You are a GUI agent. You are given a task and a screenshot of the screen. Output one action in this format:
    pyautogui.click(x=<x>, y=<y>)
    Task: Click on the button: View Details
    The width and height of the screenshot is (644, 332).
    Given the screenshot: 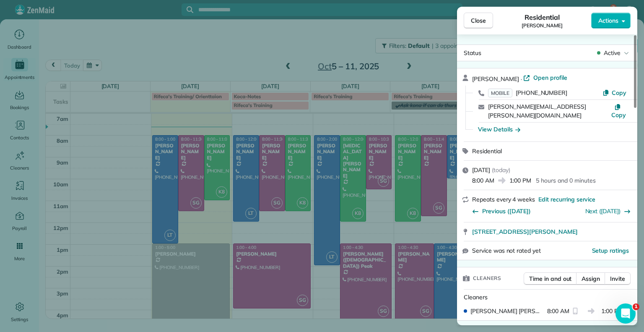 What is the action you would take?
    pyautogui.click(x=499, y=129)
    